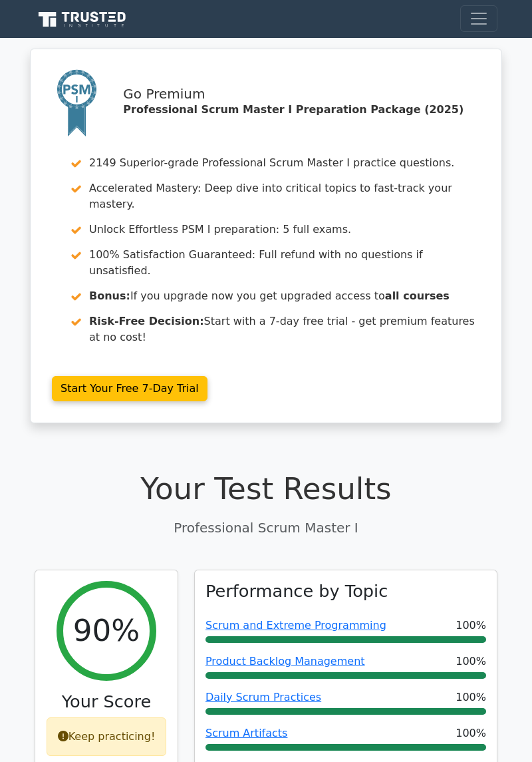  What do you see at coordinates (107, 737) in the screenshot?
I see `div: Keep practicing!` at bounding box center [107, 737].